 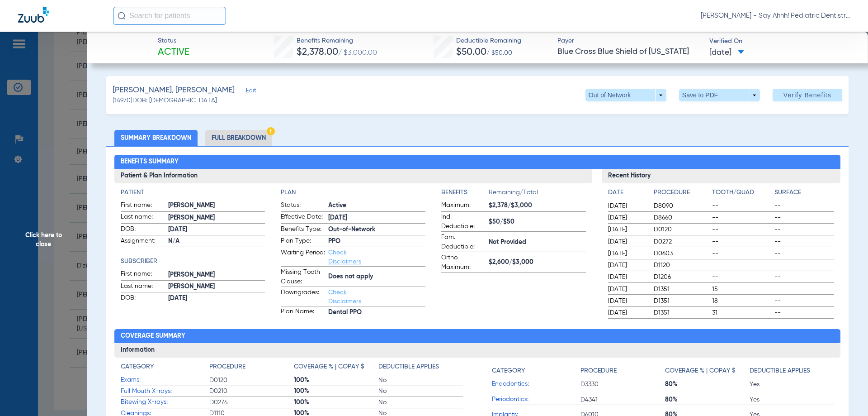 What do you see at coordinates (478, 351) in the screenshot?
I see `h3: Information` at bounding box center [478, 351].